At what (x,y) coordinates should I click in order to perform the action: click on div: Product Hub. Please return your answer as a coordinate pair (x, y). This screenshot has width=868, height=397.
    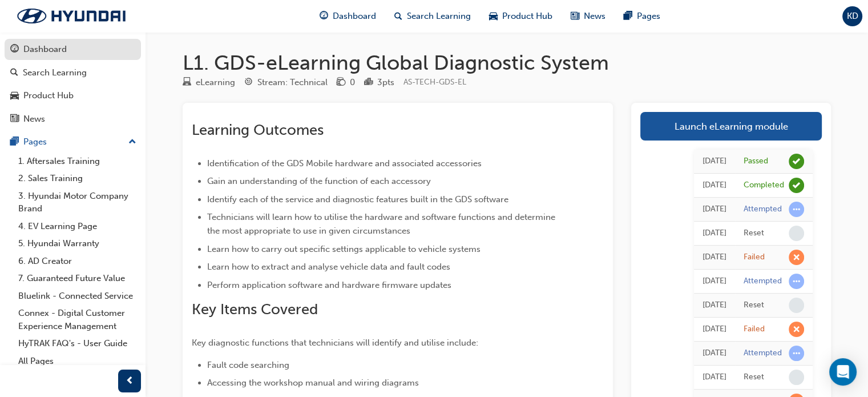
    Looking at the image, I should click on (49, 95).